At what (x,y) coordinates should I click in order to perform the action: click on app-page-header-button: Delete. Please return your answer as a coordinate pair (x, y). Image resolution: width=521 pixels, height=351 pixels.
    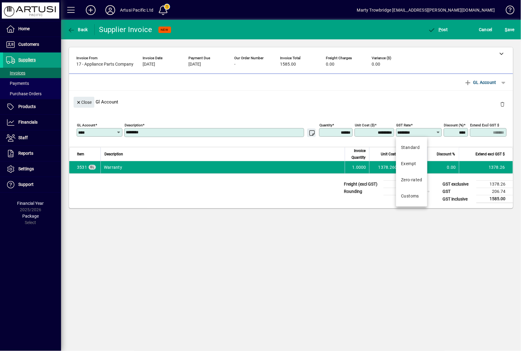
    Looking at the image, I should click on (503, 104).